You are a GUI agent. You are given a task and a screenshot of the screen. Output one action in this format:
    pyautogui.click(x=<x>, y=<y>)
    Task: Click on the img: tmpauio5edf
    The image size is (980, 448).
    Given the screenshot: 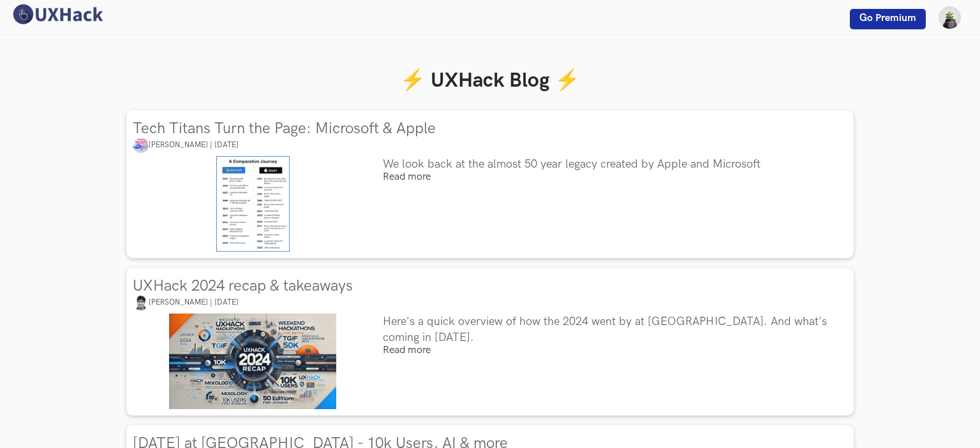 What is the action you would take?
    pyautogui.click(x=141, y=145)
    